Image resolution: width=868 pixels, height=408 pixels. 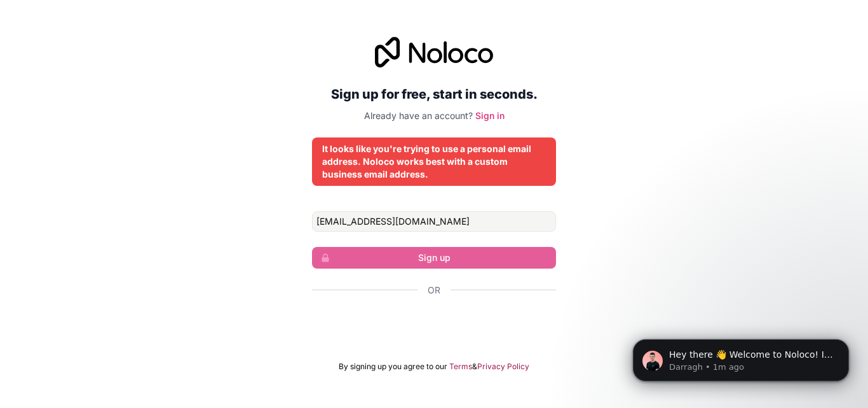 What do you see at coordinates (39, 48) in the screenshot?
I see `img: Profile image for Darragh` at bounding box center [39, 48].